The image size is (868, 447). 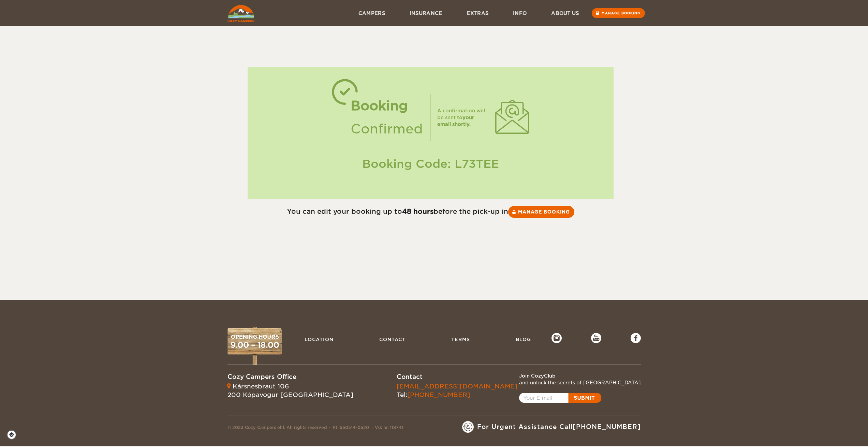 What do you see at coordinates (13, 435) in the screenshot?
I see `a: Cookie settings` at bounding box center [13, 435].